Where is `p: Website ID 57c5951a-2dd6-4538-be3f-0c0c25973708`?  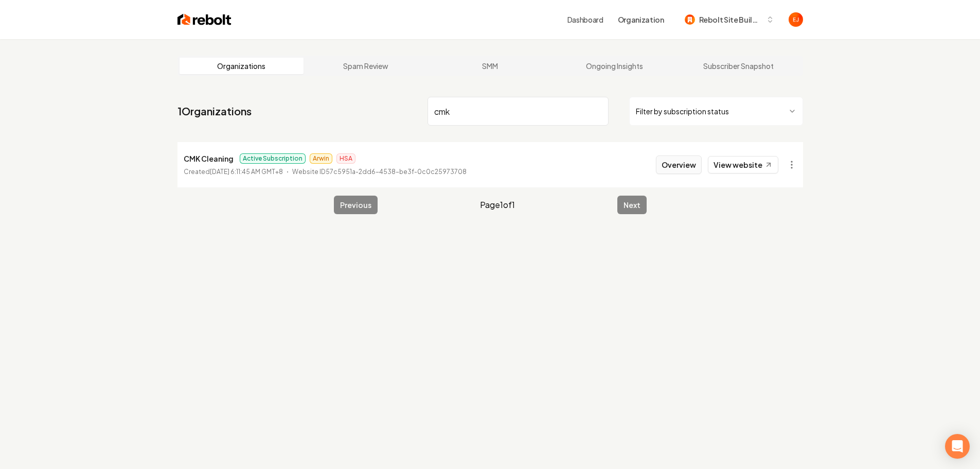
p: Website ID 57c5951a-2dd6-4538-be3f-0c0c25973708 is located at coordinates (379, 172).